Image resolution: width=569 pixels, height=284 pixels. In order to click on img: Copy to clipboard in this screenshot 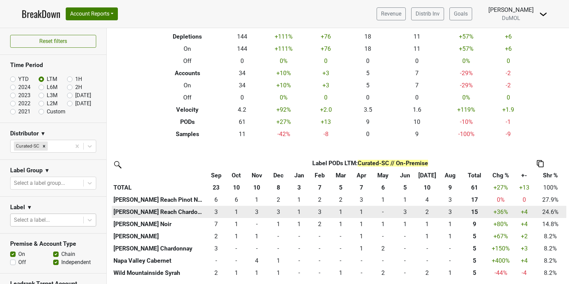, I will do `click(540, 163)`.